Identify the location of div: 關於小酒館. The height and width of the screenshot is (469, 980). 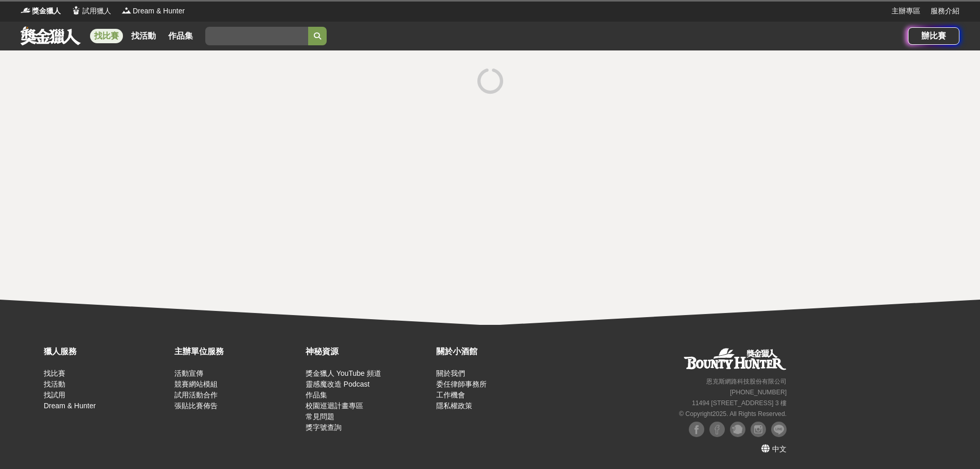
(499, 352).